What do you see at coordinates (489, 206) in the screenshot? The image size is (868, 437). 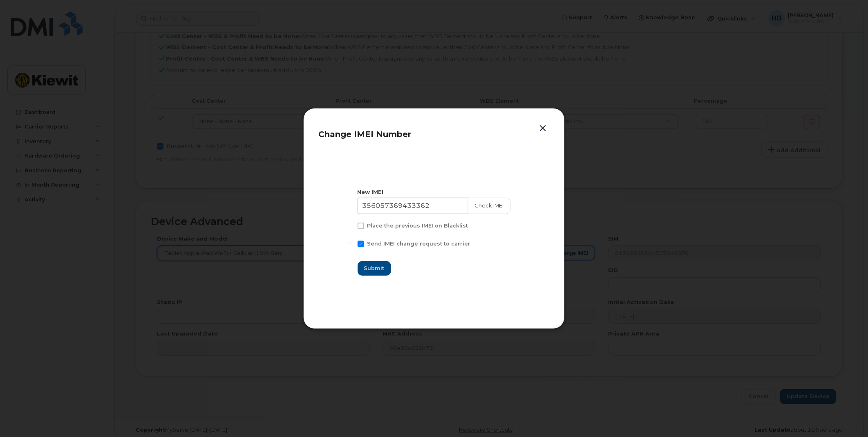 I see `button: Check IMEI` at bounding box center [489, 206].